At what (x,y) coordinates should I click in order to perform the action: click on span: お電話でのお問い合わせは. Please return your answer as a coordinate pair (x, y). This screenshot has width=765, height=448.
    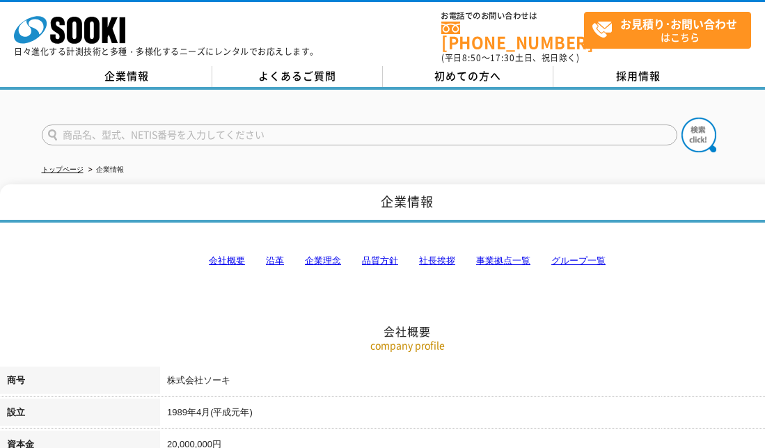
    Looking at the image, I should click on (512, 16).